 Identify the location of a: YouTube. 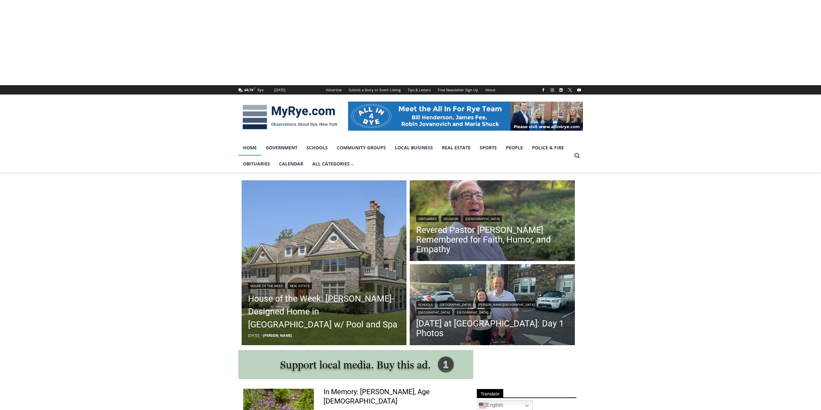
(579, 90).